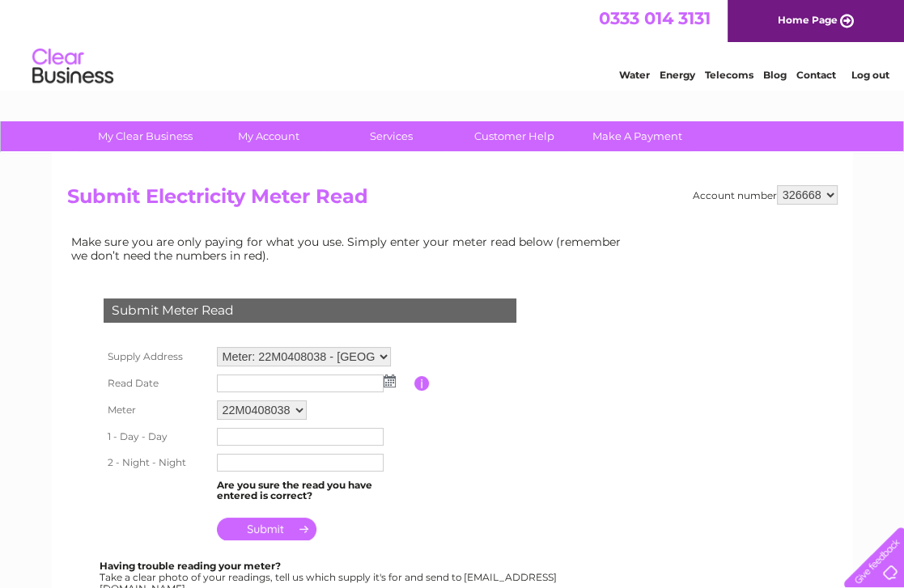  What do you see at coordinates (452, 201) in the screenshot?
I see `h2: Submit Electricity Meter Read` at bounding box center [452, 201].